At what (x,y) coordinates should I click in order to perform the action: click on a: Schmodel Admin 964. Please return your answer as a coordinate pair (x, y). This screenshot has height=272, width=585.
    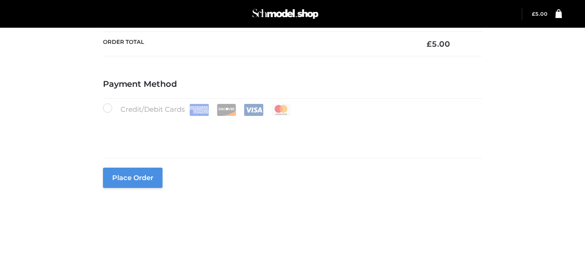
    Looking at the image, I should click on (285, 14).